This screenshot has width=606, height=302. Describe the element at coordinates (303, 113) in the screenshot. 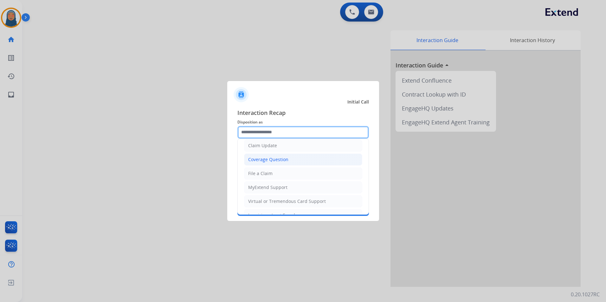

I see `span: Interaction Recap` at that location.